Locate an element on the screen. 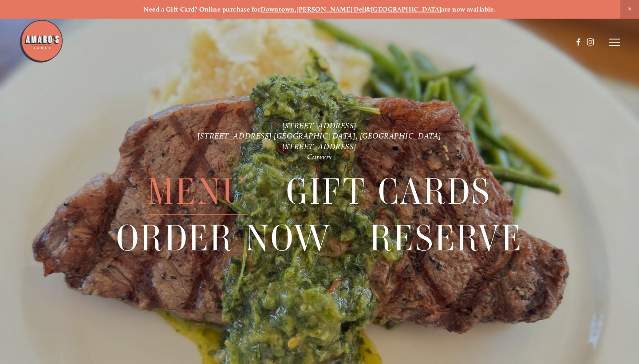  span: Menu is located at coordinates (198, 191).